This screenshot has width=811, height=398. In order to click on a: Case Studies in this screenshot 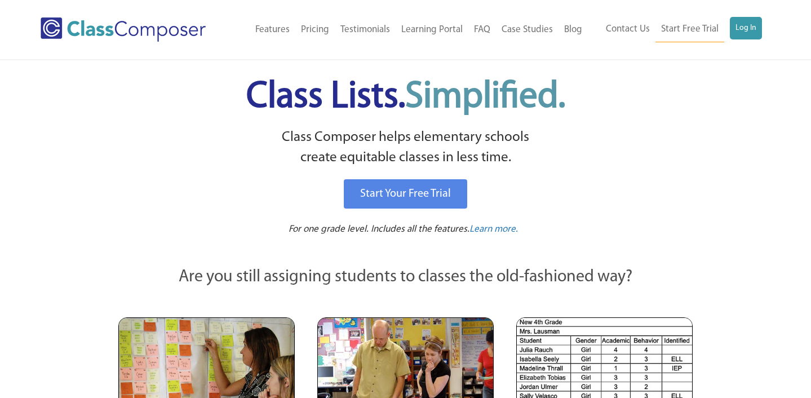, I will do `click(527, 30)`.